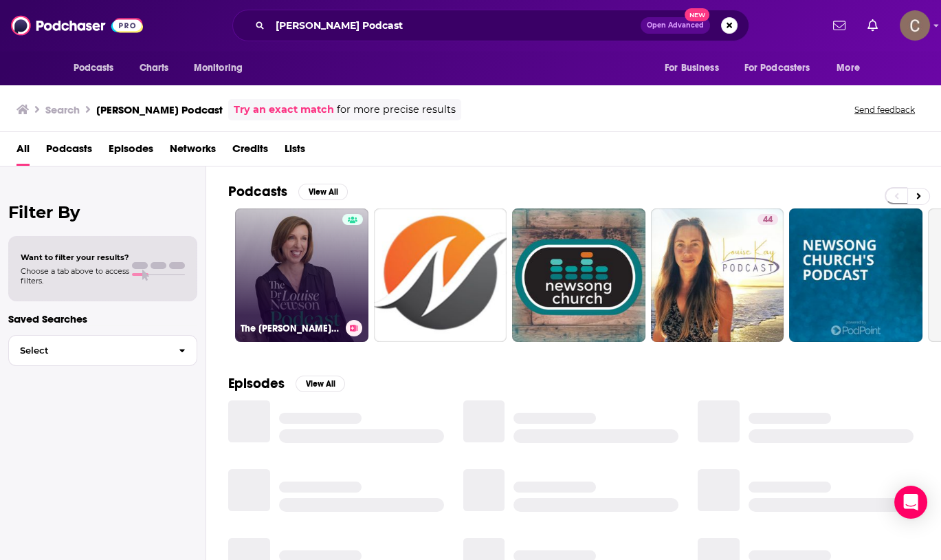 Image resolution: width=941 pixels, height=560 pixels. What do you see at coordinates (778, 68) in the screenshot?
I see `span: For Podcasters` at bounding box center [778, 68].